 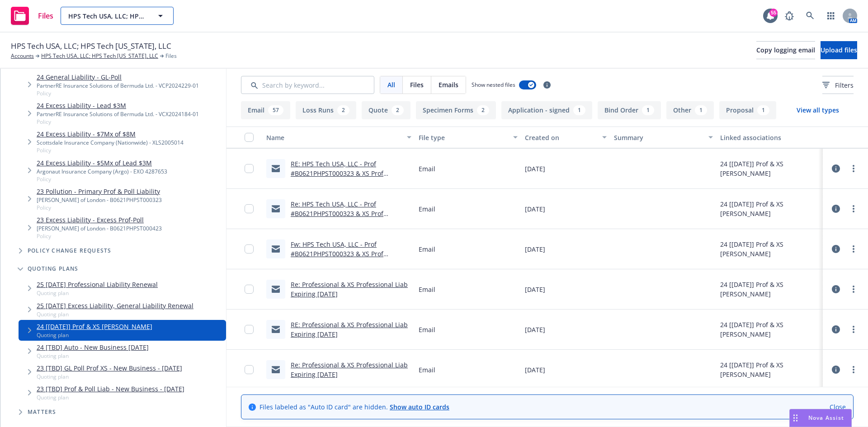 What do you see at coordinates (560, 137) in the screenshot?
I see `div: Created on` at bounding box center [560, 137].